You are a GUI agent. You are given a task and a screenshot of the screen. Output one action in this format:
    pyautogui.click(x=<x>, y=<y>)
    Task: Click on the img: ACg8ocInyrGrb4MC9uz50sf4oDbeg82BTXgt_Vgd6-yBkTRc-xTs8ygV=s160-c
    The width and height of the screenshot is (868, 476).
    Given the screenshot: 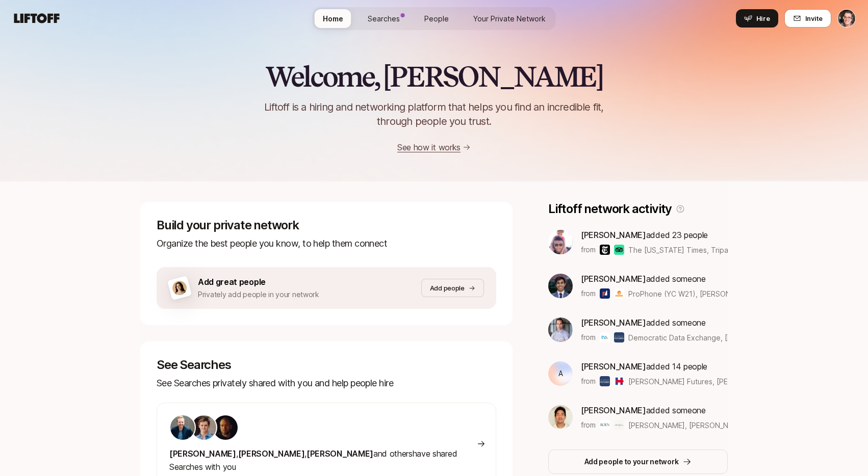 What is the action you would take?
    pyautogui.click(x=561, y=243)
    